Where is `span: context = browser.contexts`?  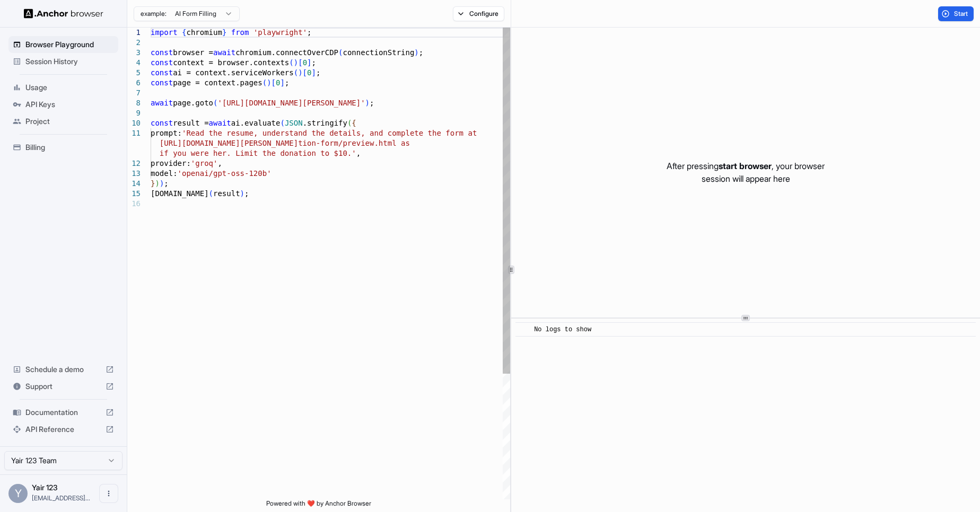 span: context = browser.contexts is located at coordinates (231, 63).